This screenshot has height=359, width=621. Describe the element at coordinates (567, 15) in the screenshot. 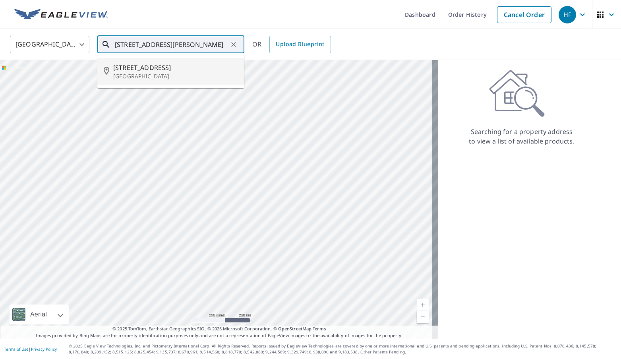

I see `div: HF` at that location.